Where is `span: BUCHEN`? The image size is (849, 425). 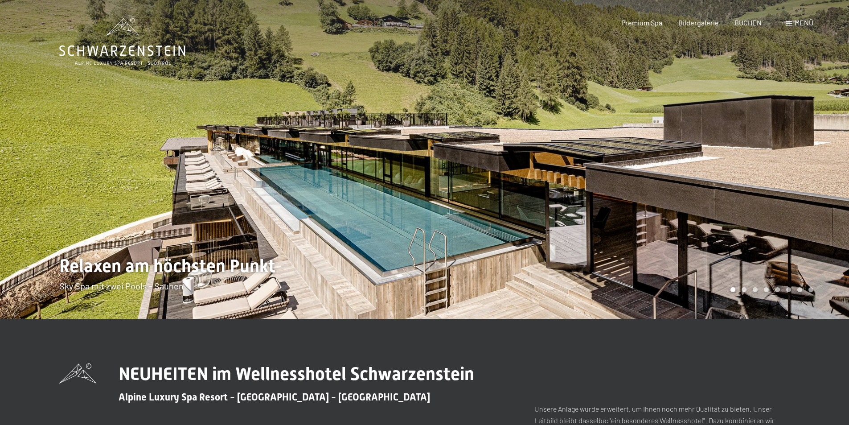 span: BUCHEN is located at coordinates (748, 22).